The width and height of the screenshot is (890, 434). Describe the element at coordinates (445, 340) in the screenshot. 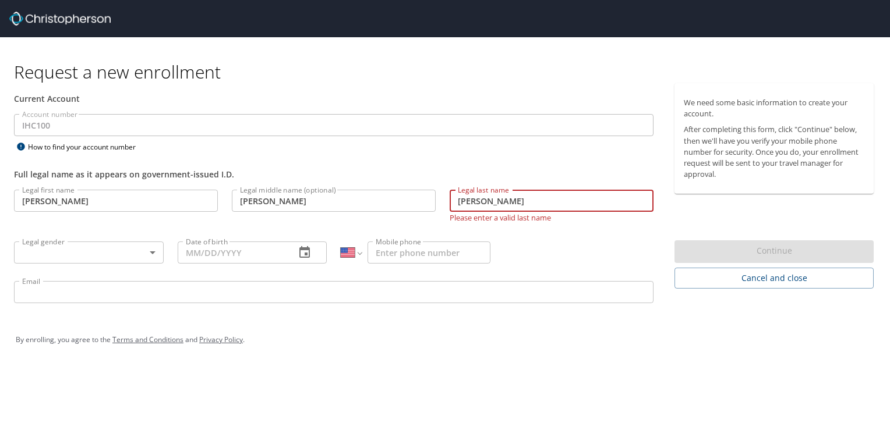

I see `div: By enrolling, you agree to the and .` at that location.